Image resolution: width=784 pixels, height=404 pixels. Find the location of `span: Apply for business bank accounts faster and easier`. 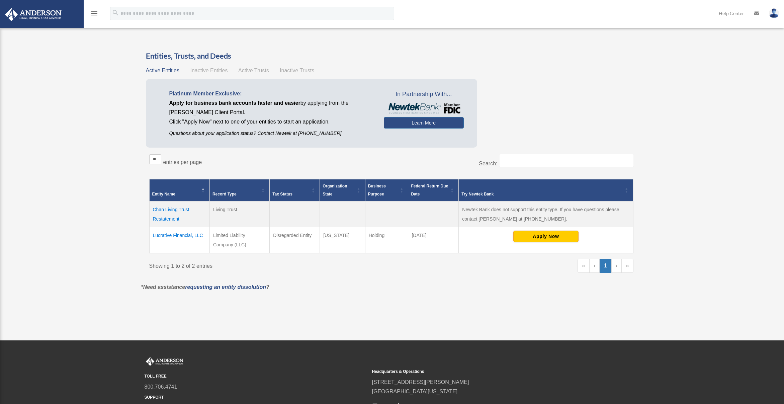

span: Apply for business bank accounts faster and easier is located at coordinates (235, 103).